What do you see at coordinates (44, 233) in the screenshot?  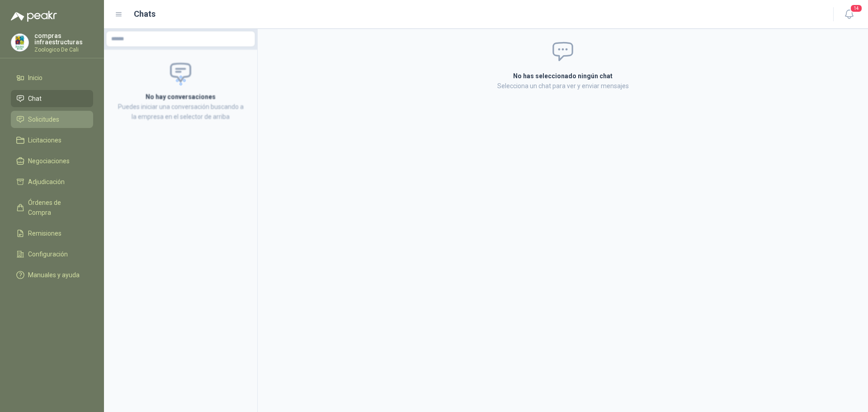 I see `span: Remisiones` at bounding box center [44, 233].